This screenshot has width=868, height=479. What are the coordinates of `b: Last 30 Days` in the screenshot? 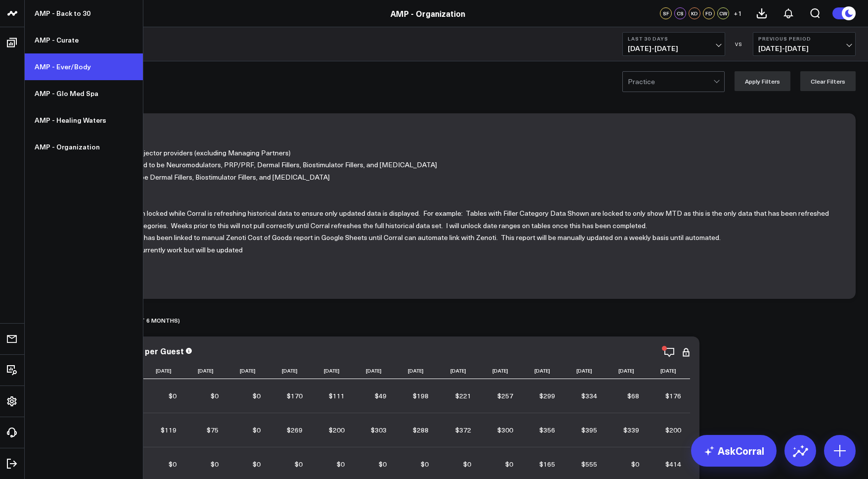 It's located at (674, 38).